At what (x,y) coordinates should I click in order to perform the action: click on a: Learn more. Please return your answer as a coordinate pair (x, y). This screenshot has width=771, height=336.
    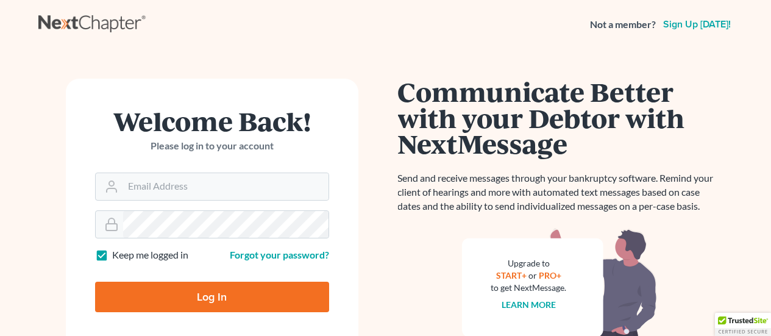
    Looking at the image, I should click on (529, 304).